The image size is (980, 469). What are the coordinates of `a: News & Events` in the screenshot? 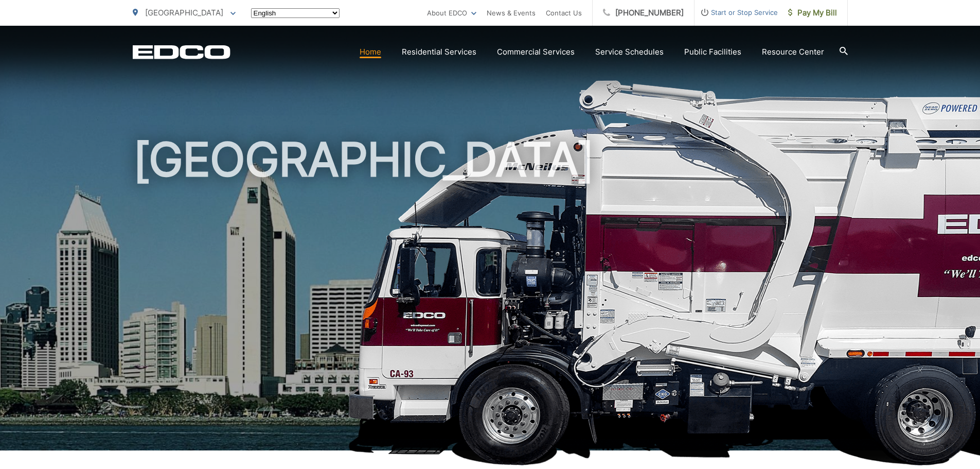 It's located at (511, 13).